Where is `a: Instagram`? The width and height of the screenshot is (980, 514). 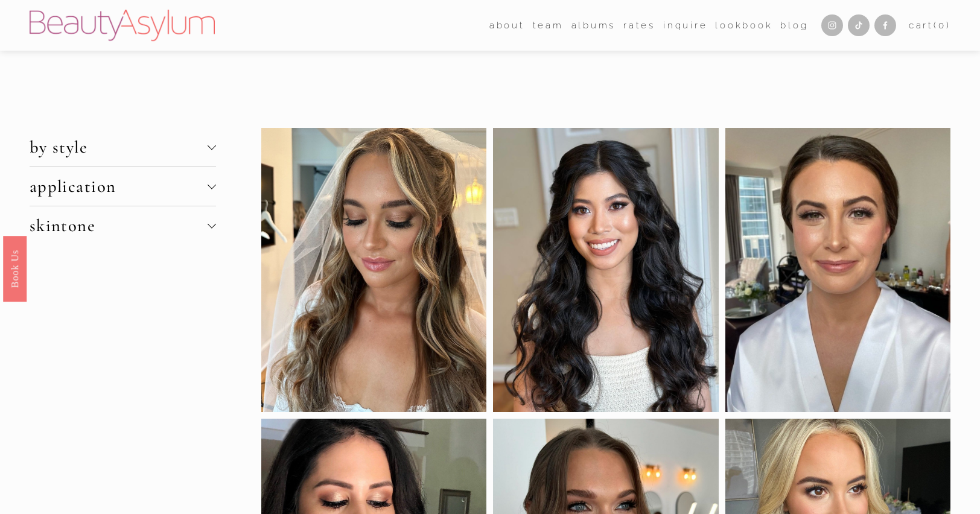
a: Instagram is located at coordinates (832, 25).